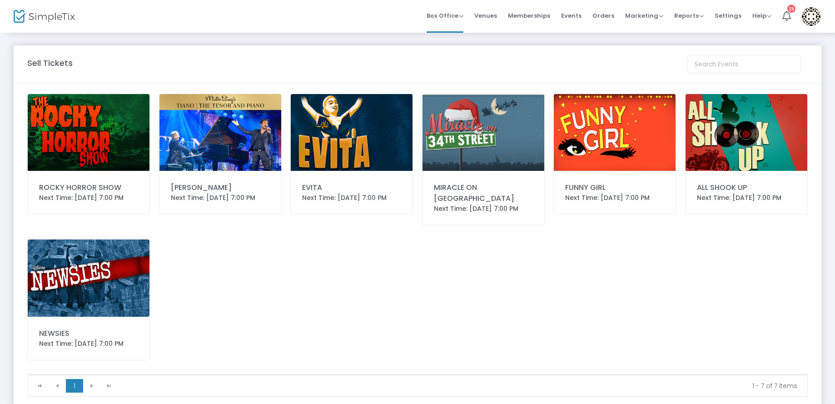 This screenshot has width=835, height=404. Describe the element at coordinates (644, 15) in the screenshot. I see `span: Marketing` at that location.